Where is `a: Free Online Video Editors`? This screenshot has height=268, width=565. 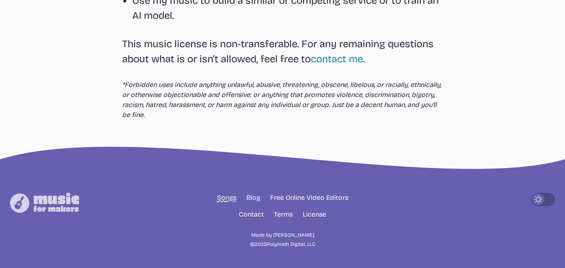
a: Free Online Video Editors is located at coordinates (309, 198).